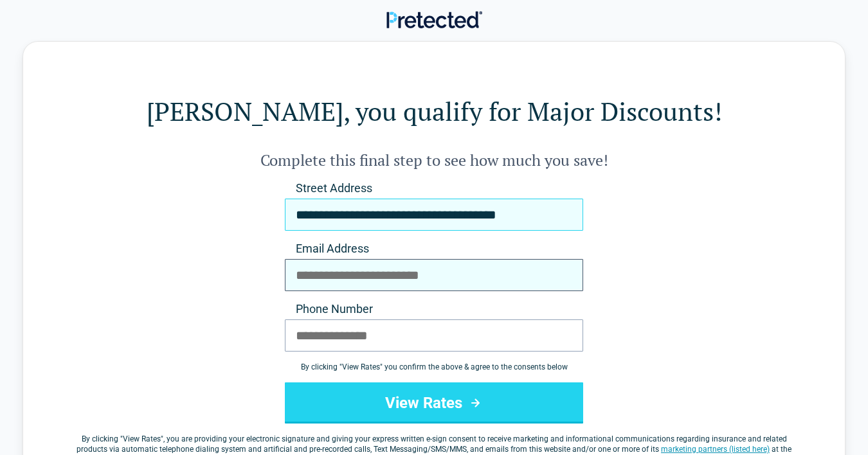 The image size is (868, 455). Describe the element at coordinates (434, 160) in the screenshot. I see `h2: Complete this final step to see how much you save!` at that location.